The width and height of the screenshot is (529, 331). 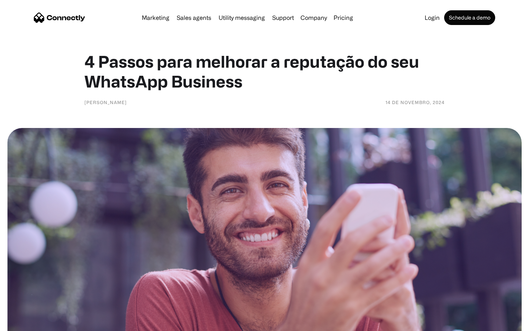 What do you see at coordinates (283, 18) in the screenshot?
I see `a: Support` at bounding box center [283, 18].